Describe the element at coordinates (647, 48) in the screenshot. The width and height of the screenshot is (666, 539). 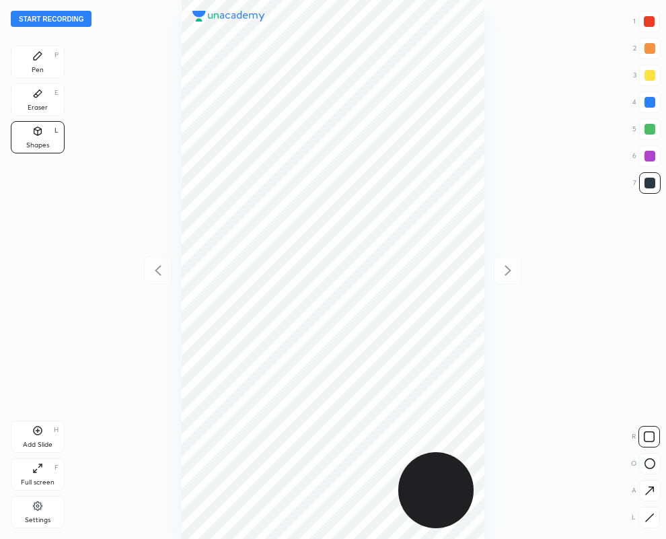
I see `div: 2` at that location.